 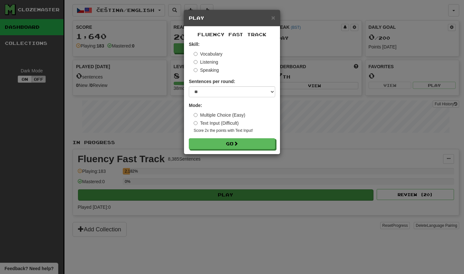 I want to click on label: Vocabulary, so click(x=208, y=54).